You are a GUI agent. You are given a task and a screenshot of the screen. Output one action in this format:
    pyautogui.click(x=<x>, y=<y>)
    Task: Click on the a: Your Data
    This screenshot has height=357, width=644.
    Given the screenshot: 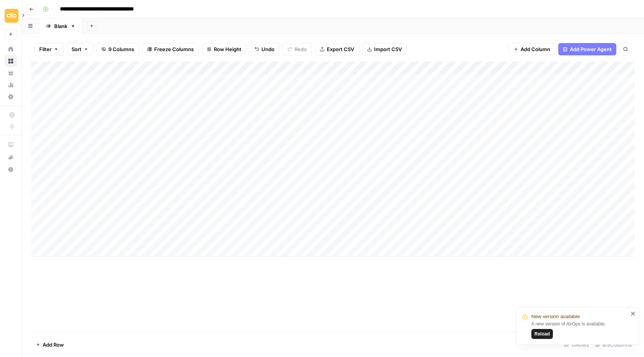 What is the action you would take?
    pyautogui.click(x=11, y=73)
    